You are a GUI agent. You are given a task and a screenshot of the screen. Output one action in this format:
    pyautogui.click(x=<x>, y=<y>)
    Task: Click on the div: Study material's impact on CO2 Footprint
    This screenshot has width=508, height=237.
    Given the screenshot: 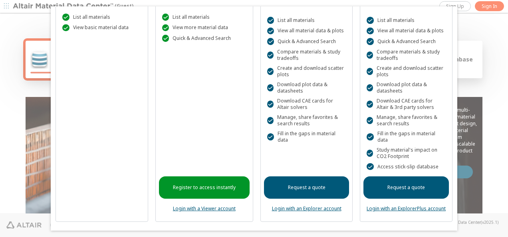 What is the action you would take?
    pyautogui.click(x=406, y=153)
    